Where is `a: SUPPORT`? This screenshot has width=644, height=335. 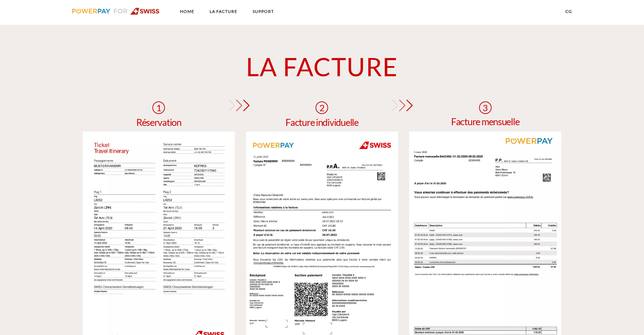
a: SUPPORT is located at coordinates (263, 12).